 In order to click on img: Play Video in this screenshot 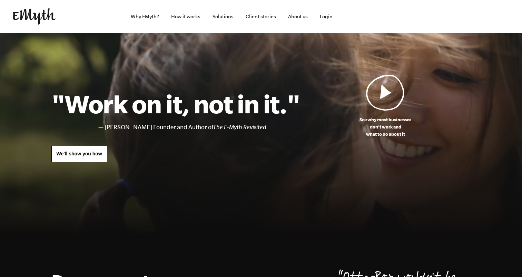, I will do `click(386, 92)`.